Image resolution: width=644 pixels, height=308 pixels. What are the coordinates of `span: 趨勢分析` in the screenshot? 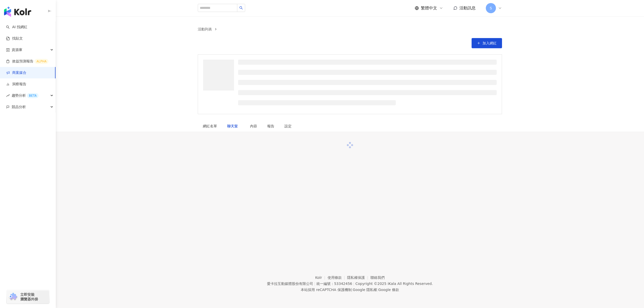 It's located at (25, 95).